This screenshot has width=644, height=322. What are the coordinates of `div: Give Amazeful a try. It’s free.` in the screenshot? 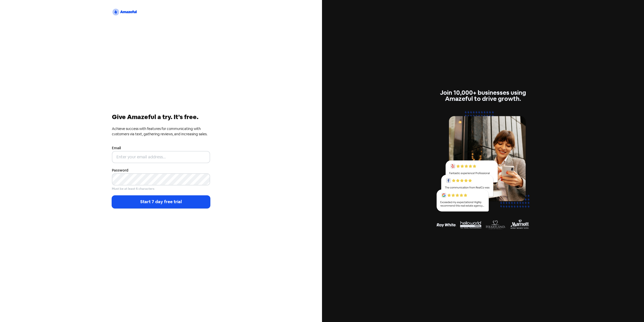 It's located at (161, 117).